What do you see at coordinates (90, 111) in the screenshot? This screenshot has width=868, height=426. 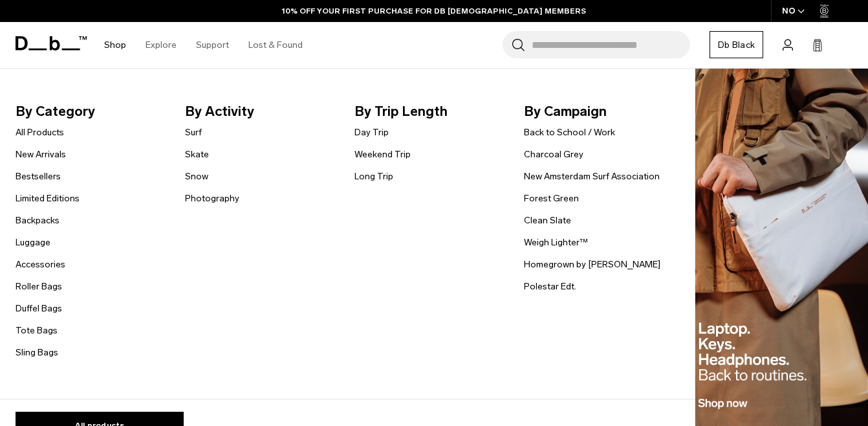 I see `span: By Category` at bounding box center [90, 111].